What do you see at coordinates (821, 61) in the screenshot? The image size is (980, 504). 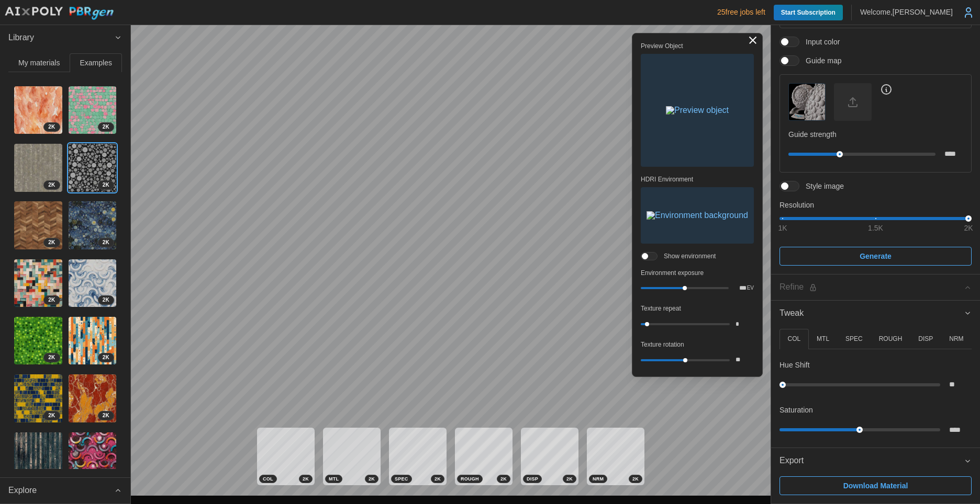 I see `span: Guide map` at bounding box center [821, 61].